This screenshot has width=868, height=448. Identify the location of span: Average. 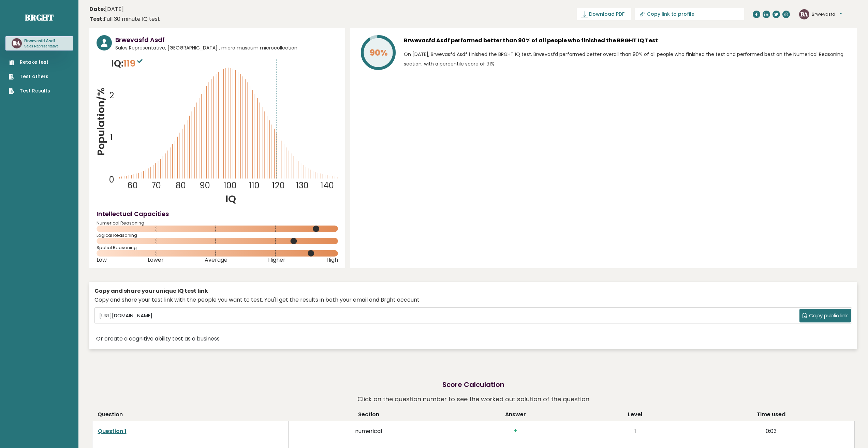
(216, 261).